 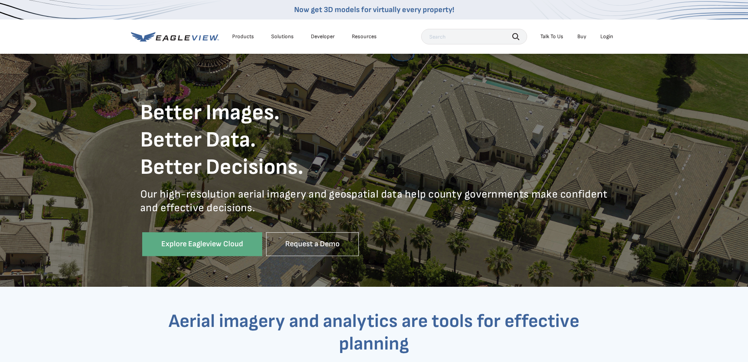 I want to click on h2: Aerial imagery and analytics are tools for effective planning, so click(x=374, y=333).